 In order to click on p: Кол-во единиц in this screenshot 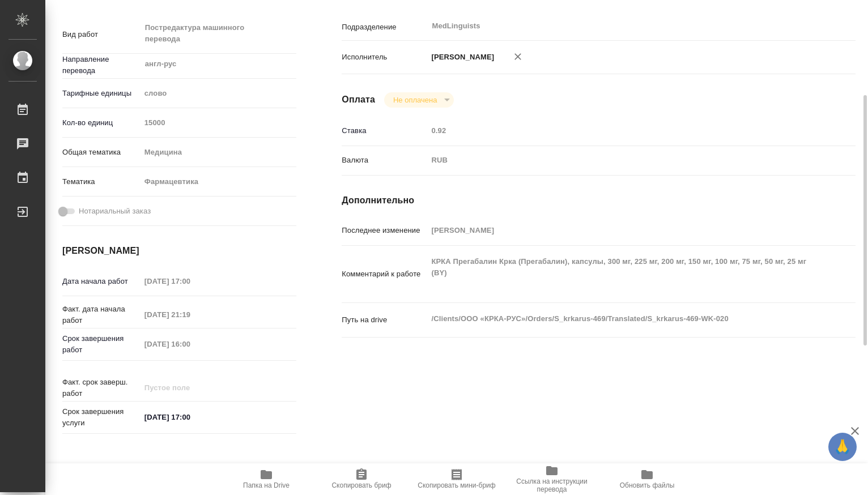, I will do `click(101, 123)`.